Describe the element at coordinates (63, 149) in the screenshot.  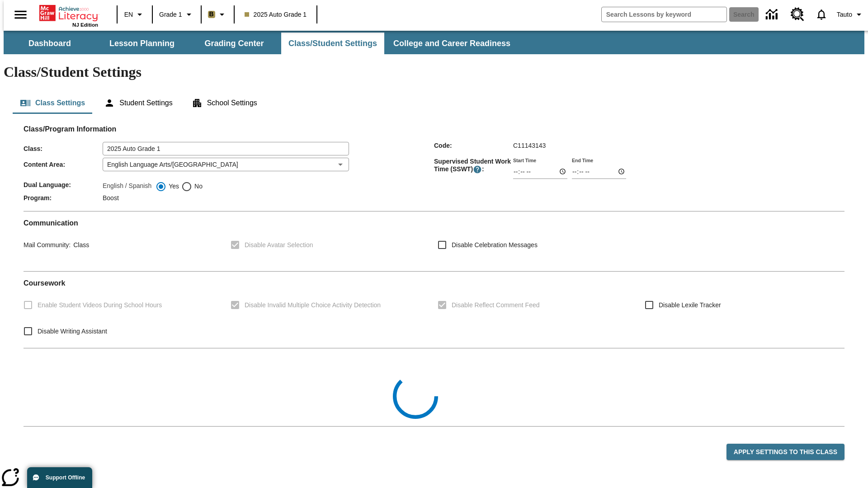
I see `span: Class :` at that location.